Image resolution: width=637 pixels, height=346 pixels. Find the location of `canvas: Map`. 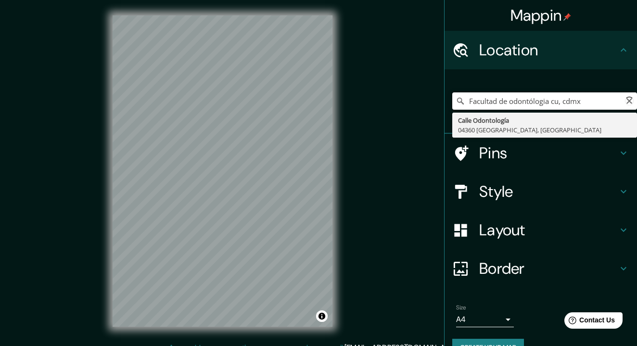

canvas: Map is located at coordinates (222, 171).